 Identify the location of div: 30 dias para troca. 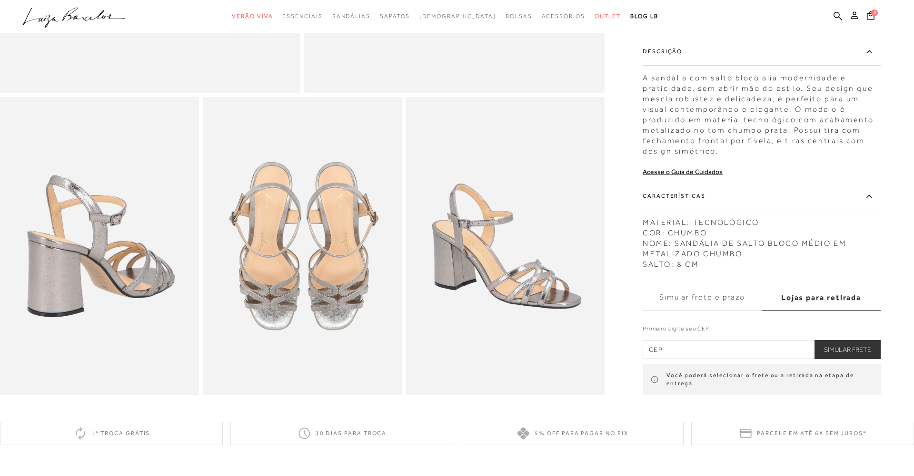
(342, 433).